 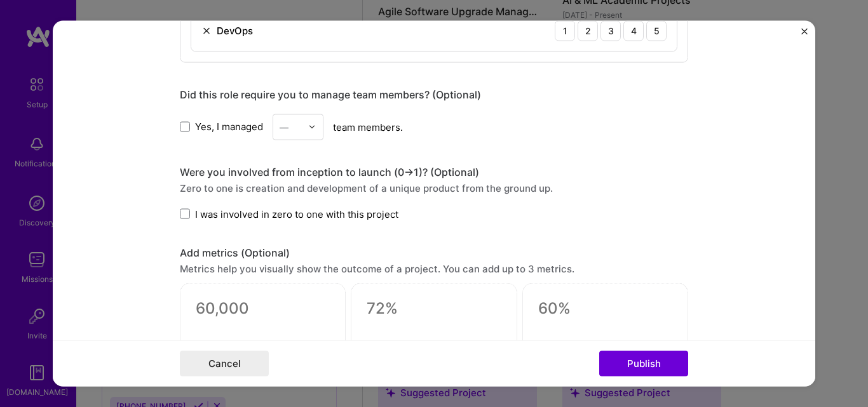 I want to click on img: drop icon, so click(x=312, y=127).